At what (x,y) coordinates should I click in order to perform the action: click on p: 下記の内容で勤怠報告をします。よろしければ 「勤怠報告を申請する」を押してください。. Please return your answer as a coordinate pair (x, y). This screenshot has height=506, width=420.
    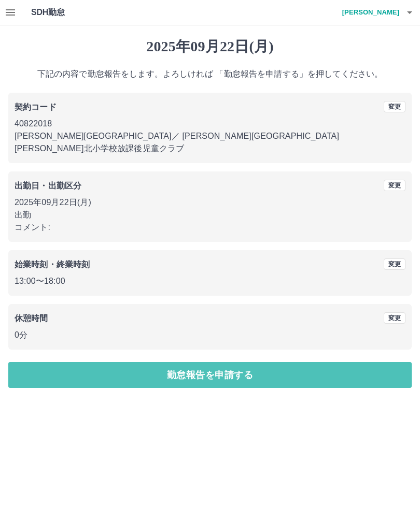
    Looking at the image, I should click on (210, 74).